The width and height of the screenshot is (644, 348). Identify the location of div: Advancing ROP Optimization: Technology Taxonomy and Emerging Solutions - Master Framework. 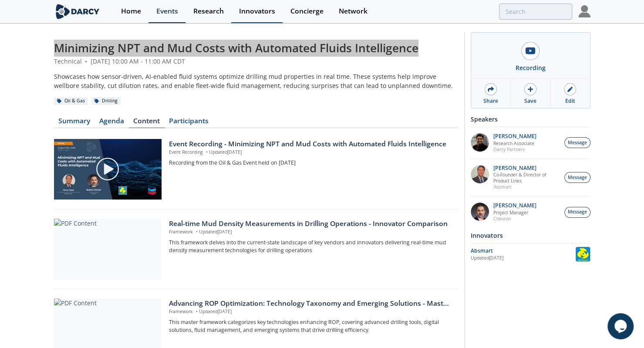
(310, 303).